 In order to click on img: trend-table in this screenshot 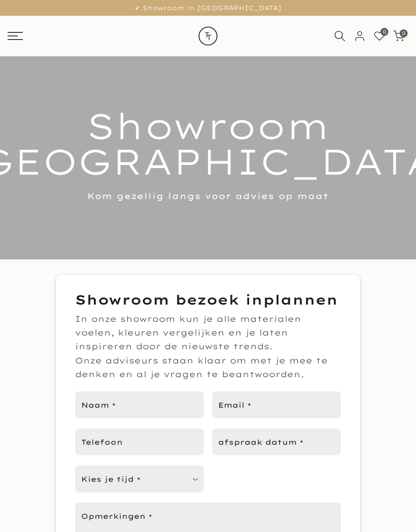, I will do `click(208, 36)`.